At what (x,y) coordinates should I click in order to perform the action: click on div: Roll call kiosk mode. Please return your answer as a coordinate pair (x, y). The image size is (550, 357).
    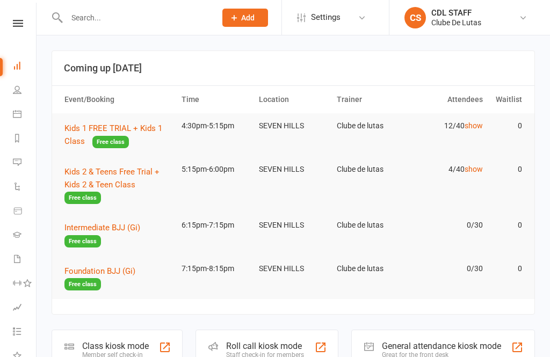
    Looking at the image, I should click on (265, 346).